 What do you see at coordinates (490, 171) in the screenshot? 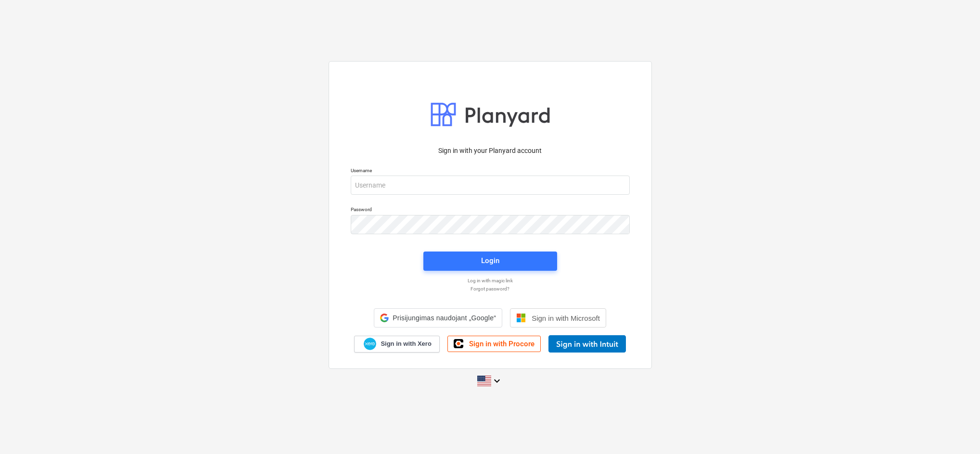
I see `p: Username` at bounding box center [490, 171].